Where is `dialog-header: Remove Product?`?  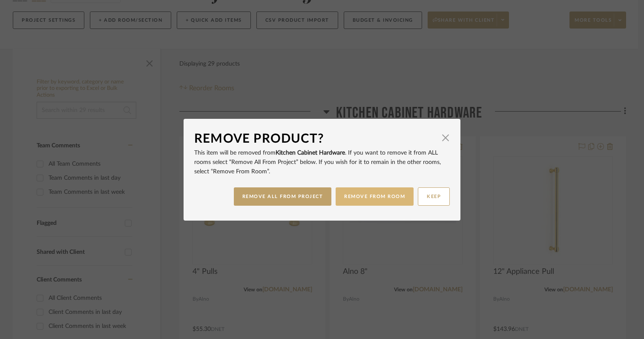 dialog-header: Remove Product? is located at coordinates (322, 139).